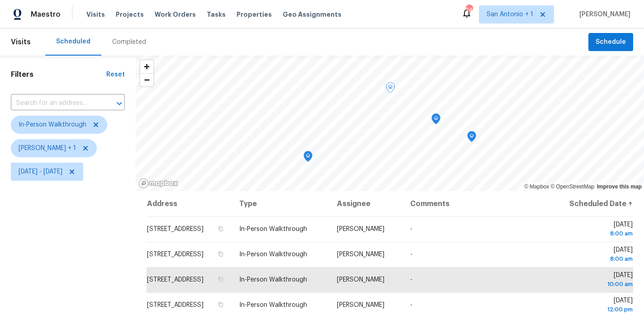 This screenshot has width=644, height=315. What do you see at coordinates (390, 123) in the screenshot?
I see `canvas: Map` at bounding box center [390, 123].